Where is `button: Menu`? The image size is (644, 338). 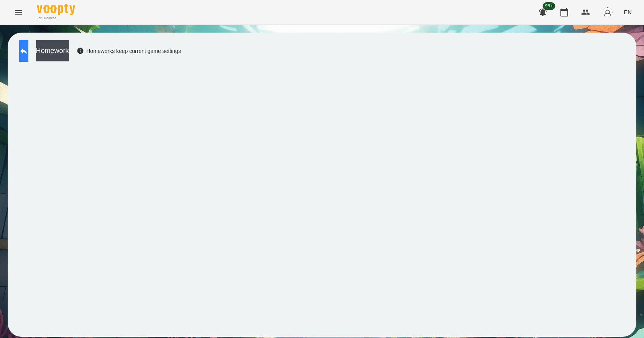 button: Menu is located at coordinates (18, 12).